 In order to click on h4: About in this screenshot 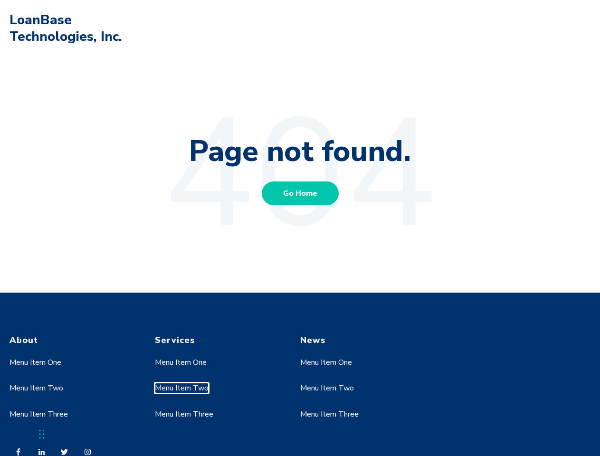, I will do `click(73, 340)`.